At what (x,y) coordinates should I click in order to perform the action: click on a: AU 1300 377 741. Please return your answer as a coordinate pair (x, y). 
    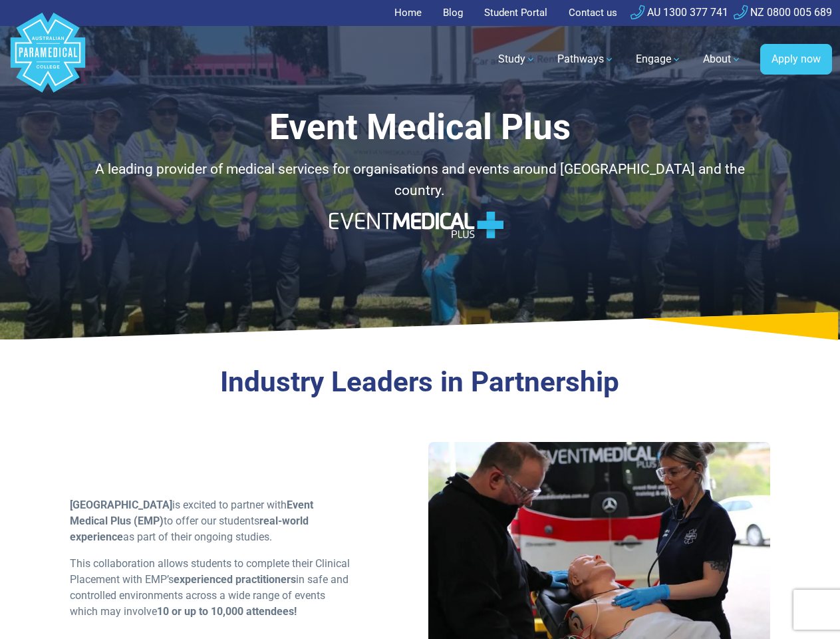
    Looking at the image, I should click on (679, 12).